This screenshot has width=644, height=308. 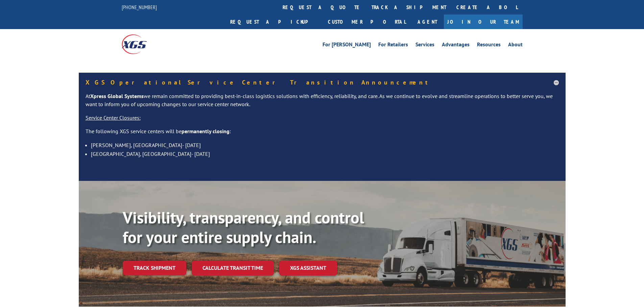 I want to click on a: Join Our Team, so click(x=483, y=22).